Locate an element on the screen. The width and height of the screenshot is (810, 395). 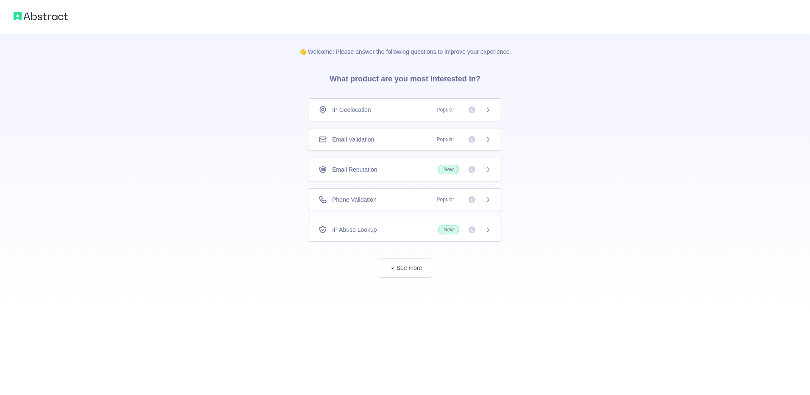
span: IP Geolocation is located at coordinates (352, 110).